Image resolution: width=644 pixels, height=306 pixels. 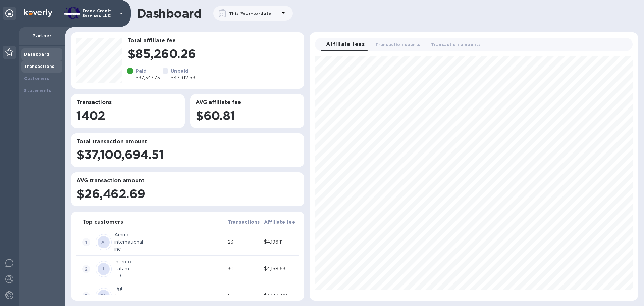 What do you see at coordinates (281, 295) in the screenshot?
I see `div: $3,252.92` at bounding box center [281, 295].